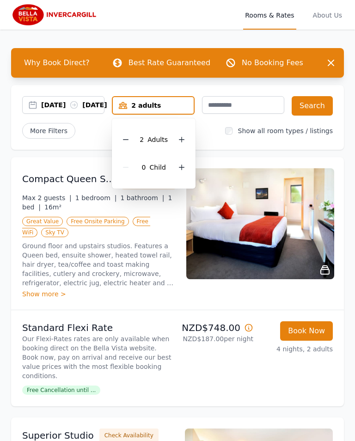 This screenshot has height=441, width=355. Describe the element at coordinates (98, 328) in the screenshot. I see `p: Standard Flexi Rate` at that location.